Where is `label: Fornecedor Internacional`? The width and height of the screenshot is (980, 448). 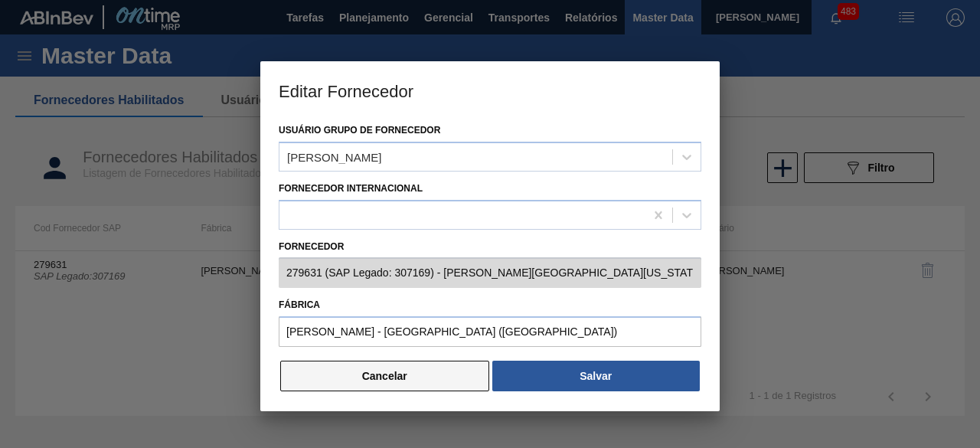 label: Fornecedor Internacional is located at coordinates (350, 188).